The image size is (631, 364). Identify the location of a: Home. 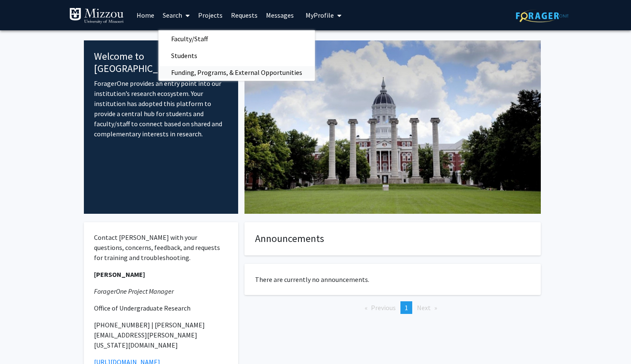
(146, 15).